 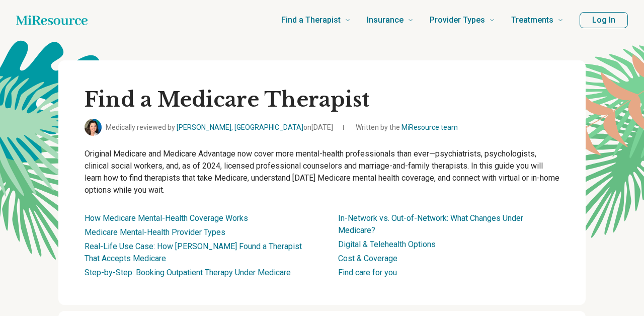 I want to click on span: Provider Types, so click(x=458, y=20).